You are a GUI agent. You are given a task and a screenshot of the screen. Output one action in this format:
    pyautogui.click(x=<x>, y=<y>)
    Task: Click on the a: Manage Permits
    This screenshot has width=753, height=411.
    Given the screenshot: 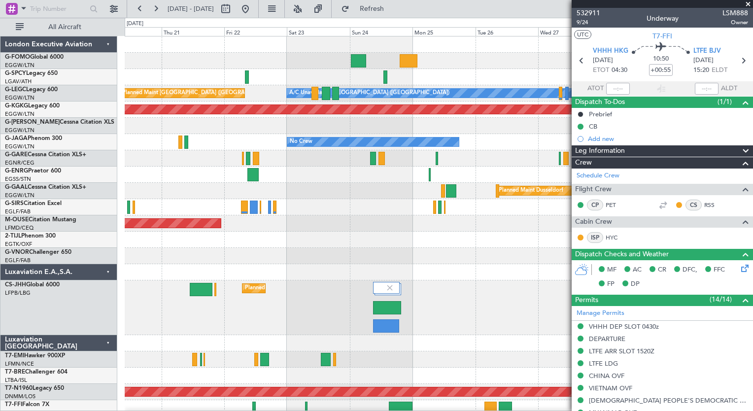 What is the action you would take?
    pyautogui.click(x=600, y=314)
    